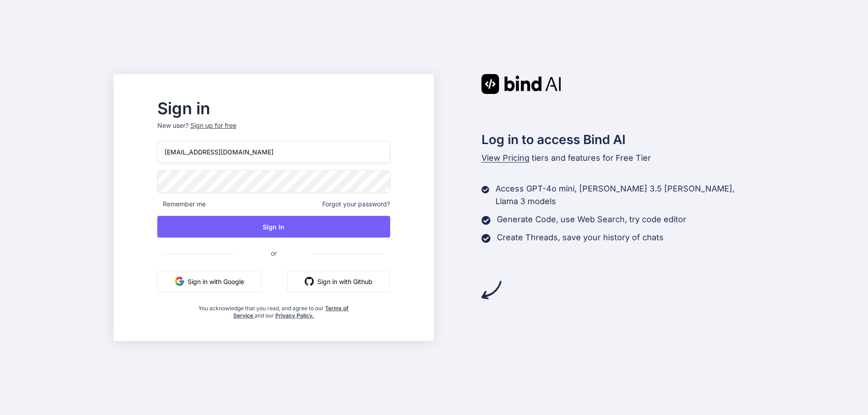  Describe the element at coordinates (618, 159) in the screenshot. I see `p: tiers and features for Free Tier` at that location.